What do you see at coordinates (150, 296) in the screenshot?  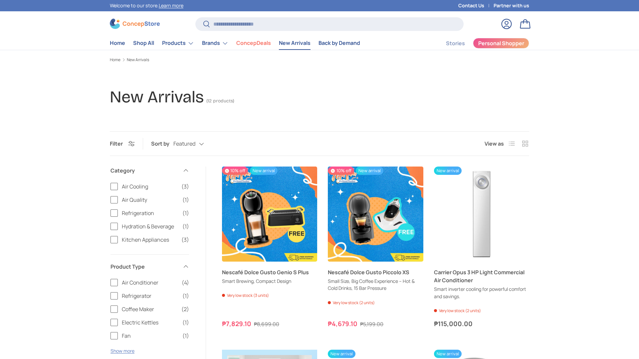 I see `span: Refrigerator` at bounding box center [150, 296].